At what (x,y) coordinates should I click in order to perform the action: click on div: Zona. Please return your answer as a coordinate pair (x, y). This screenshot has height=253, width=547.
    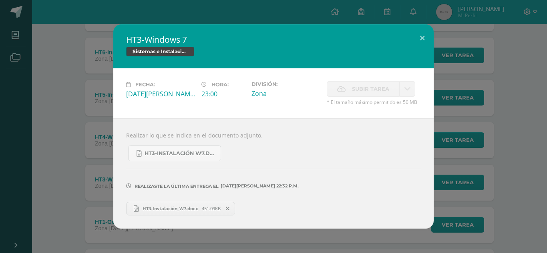
    Looking at the image, I should click on (286, 94).